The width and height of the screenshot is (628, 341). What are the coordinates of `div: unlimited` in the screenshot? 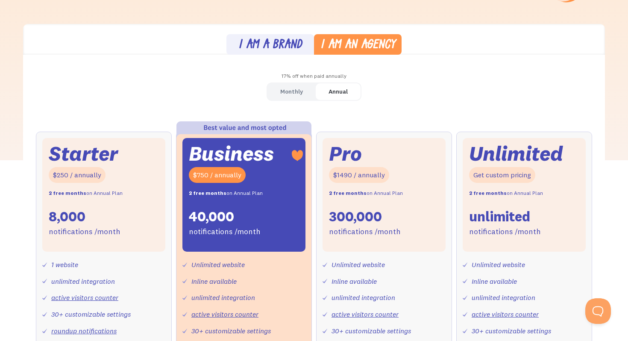 It's located at (500, 217).